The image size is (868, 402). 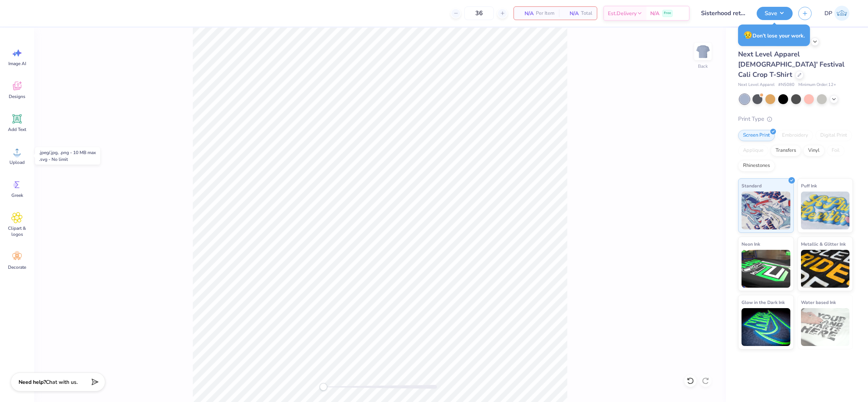 What do you see at coordinates (786, 151) in the screenshot?
I see `div: Transfers` at bounding box center [786, 151].